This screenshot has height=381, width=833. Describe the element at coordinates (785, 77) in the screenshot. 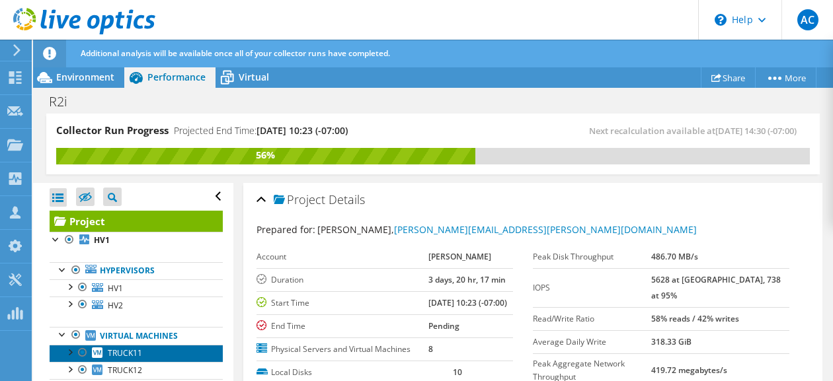

I see `a: More` at that location.